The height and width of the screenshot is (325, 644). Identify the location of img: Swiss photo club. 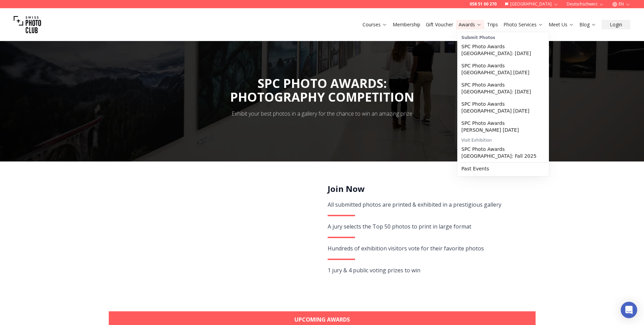
(27, 25).